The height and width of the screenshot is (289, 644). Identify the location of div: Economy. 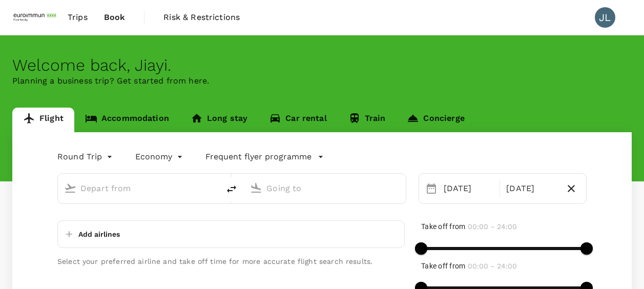
(160, 157).